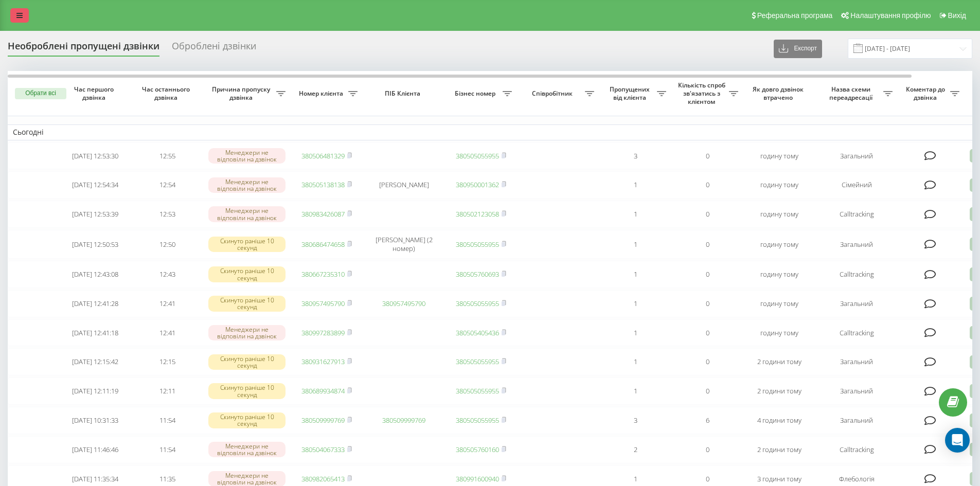 The width and height of the screenshot is (980, 486). Describe the element at coordinates (477, 450) in the screenshot. I see `a: 380505760160` at that location.